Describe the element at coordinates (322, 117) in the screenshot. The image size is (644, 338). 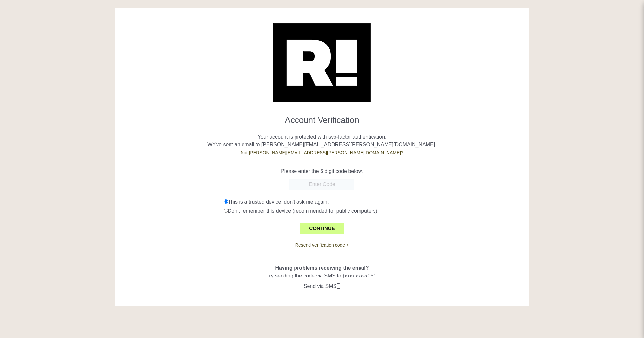
I see `h1: Account Verification` at that location.